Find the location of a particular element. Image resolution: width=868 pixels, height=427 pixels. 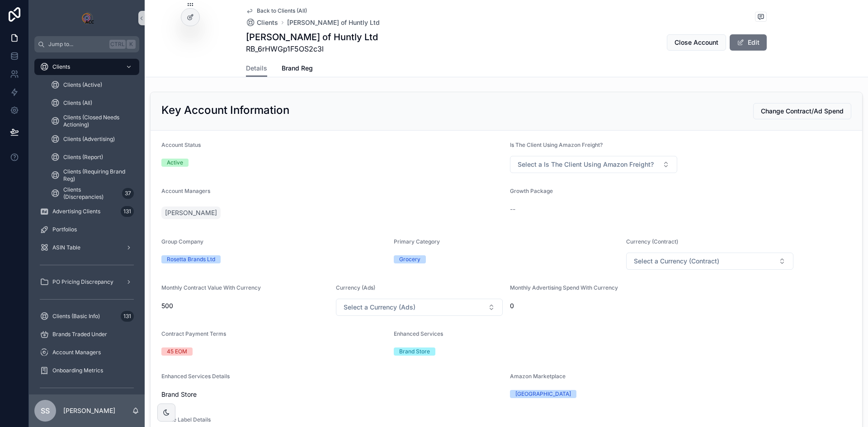

span: Select a Is The Client Using Amazon Freight? is located at coordinates (586, 165).